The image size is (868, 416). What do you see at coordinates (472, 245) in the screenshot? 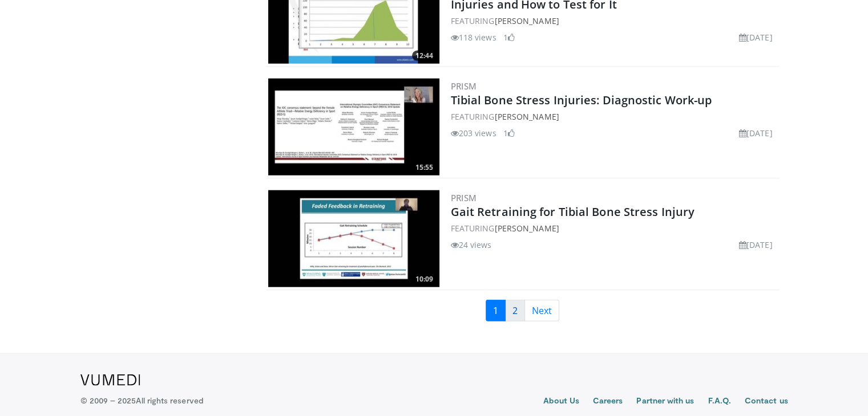
I see `li: 24 views` at bounding box center [472, 245].